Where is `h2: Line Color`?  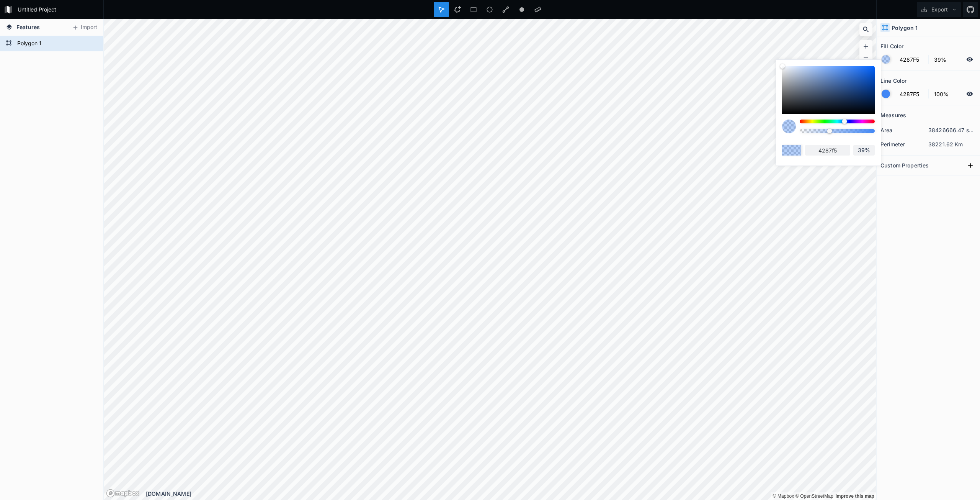 h2: Line Color is located at coordinates (893, 81).